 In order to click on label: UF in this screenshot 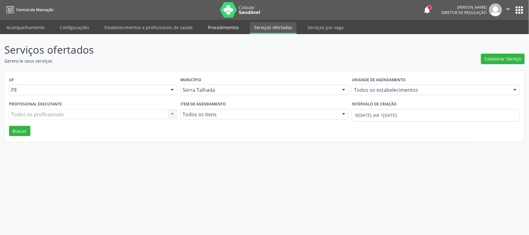, I will do `click(11, 80)`.